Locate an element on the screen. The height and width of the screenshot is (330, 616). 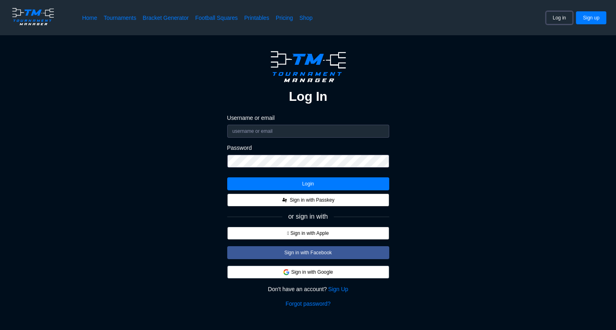
label: Password is located at coordinates (308, 148).